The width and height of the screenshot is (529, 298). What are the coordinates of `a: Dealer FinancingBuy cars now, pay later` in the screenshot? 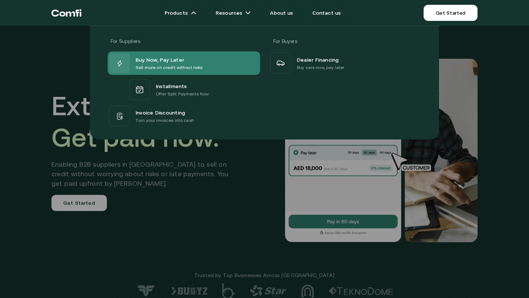 It's located at (345, 63).